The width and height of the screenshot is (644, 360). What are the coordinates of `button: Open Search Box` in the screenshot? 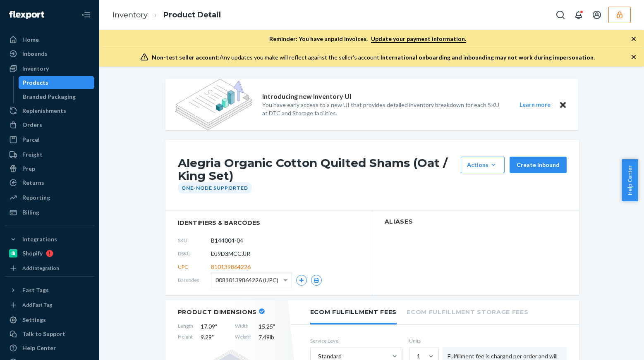 It's located at (560, 15).